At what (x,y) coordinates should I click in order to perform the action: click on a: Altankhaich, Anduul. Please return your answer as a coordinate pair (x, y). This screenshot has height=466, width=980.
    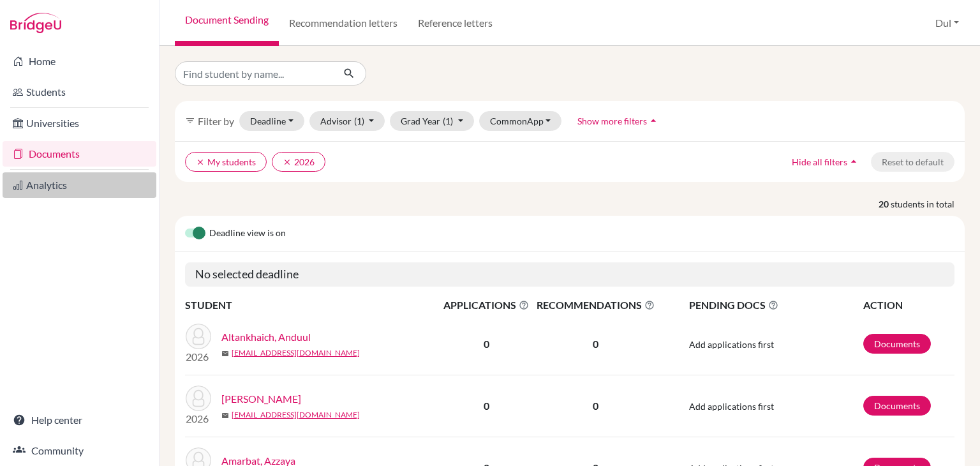
    Looking at the image, I should click on (266, 337).